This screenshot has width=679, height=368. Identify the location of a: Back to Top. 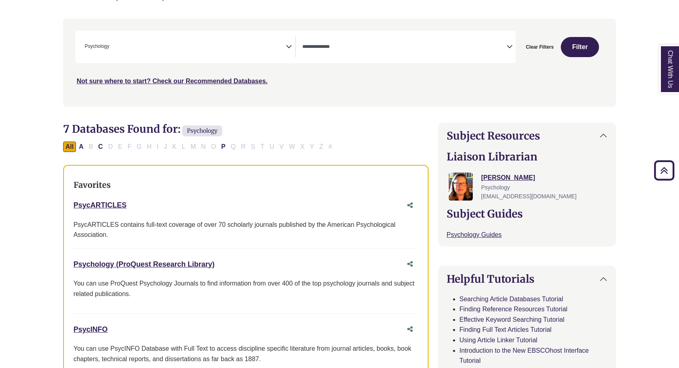
(664, 170).